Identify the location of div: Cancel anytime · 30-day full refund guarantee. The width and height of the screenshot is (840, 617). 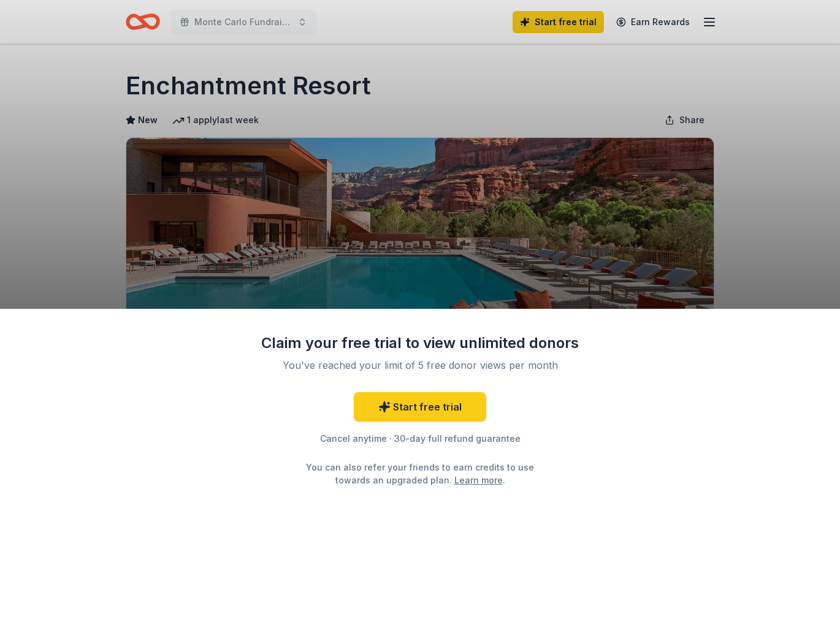
(420, 439).